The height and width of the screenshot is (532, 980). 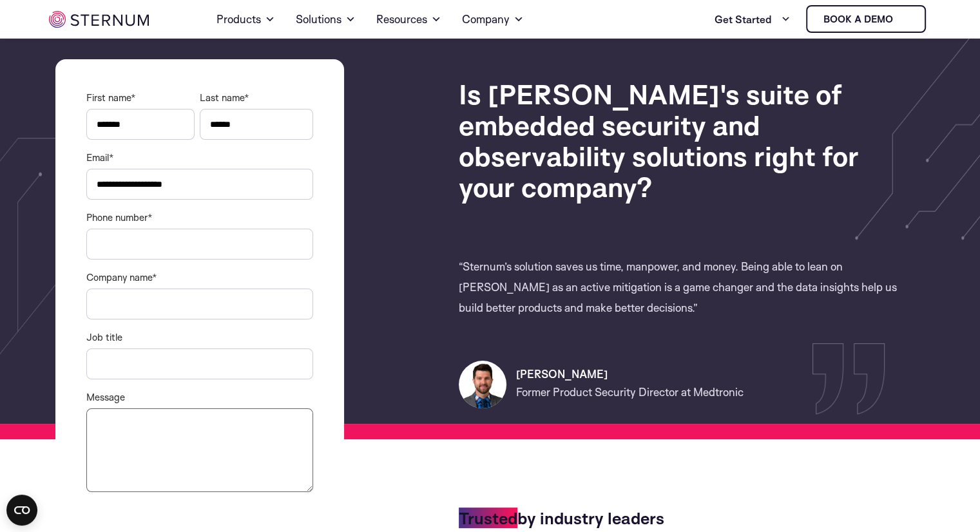 I want to click on span: Email, so click(x=97, y=157).